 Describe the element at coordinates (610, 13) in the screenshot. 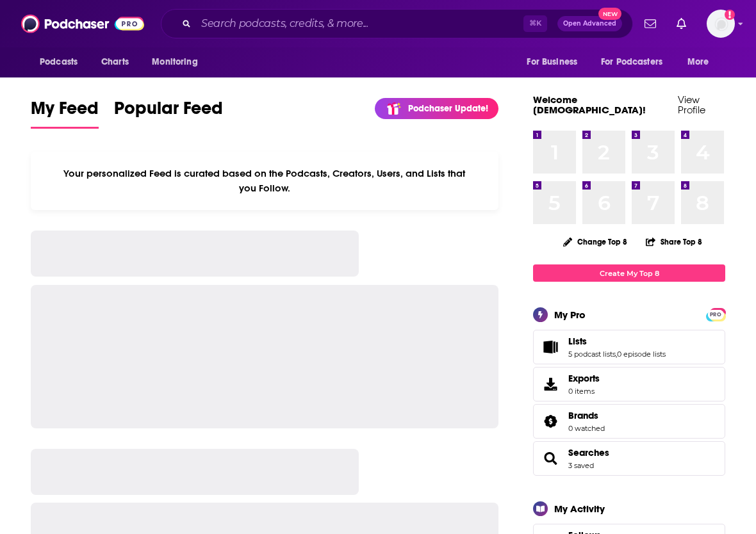

I see `span: New` at that location.